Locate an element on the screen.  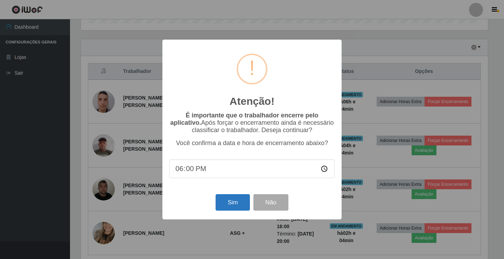
p: Após forçar o encerramento ainda é necessário classificar o trabalhador. Deseja continuar? is located at coordinates (252, 123).